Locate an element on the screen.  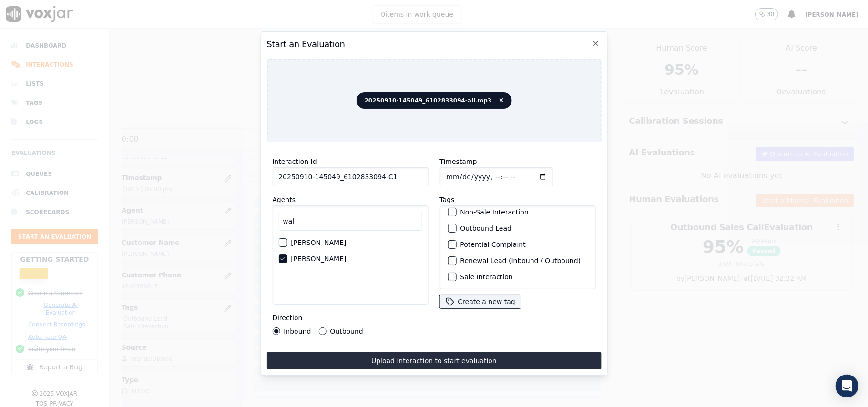
label: Timestamp is located at coordinates (458, 161).